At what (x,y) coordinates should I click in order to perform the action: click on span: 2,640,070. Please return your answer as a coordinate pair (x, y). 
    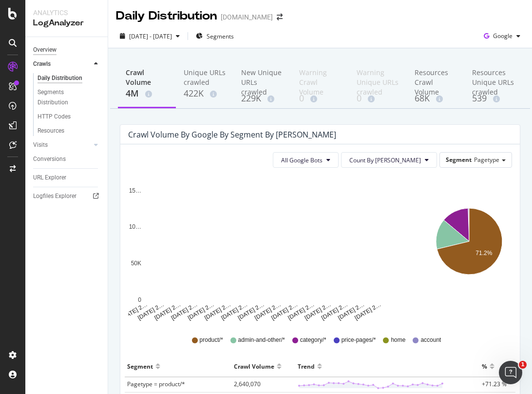
    Looking at the image, I should click on (247, 384).